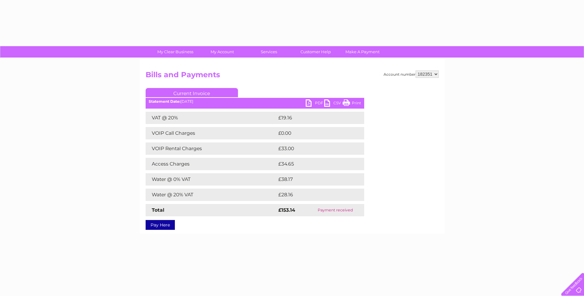 Image resolution: width=584 pixels, height=296 pixels. Describe the element at coordinates (315, 104) in the screenshot. I see `a: PDF` at that location.